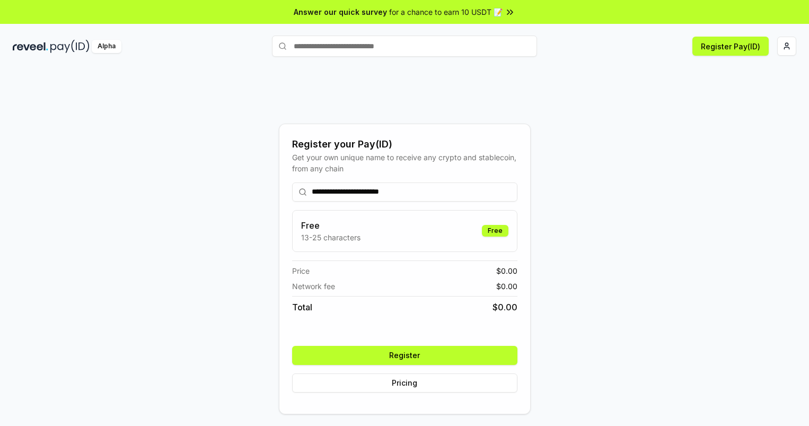  I want to click on div: Get your own unique name to receive any crypto and stablecoin, from any chain, so click(404, 163).